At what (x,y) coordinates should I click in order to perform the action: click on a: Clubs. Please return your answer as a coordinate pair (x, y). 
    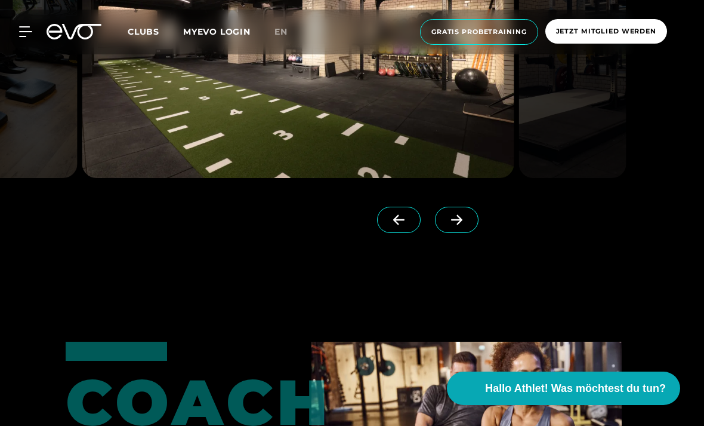
    Looking at the image, I should click on (155, 31).